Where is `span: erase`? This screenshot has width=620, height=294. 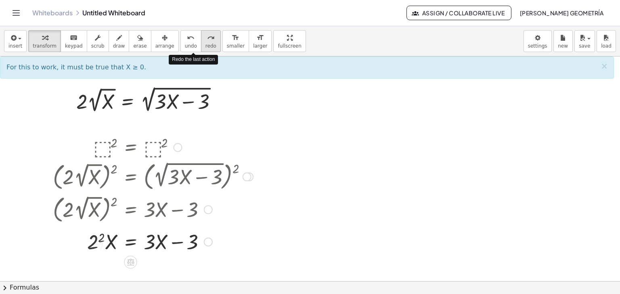
span: erase is located at coordinates (140, 46).